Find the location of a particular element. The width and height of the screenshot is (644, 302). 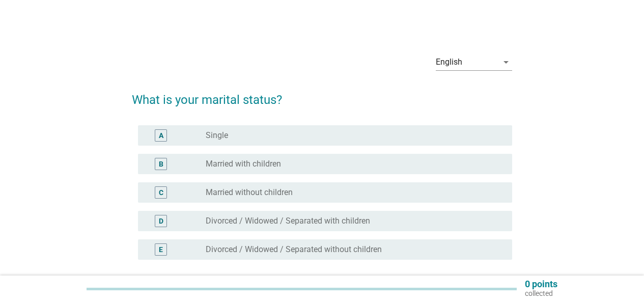

div: C is located at coordinates (161, 192).